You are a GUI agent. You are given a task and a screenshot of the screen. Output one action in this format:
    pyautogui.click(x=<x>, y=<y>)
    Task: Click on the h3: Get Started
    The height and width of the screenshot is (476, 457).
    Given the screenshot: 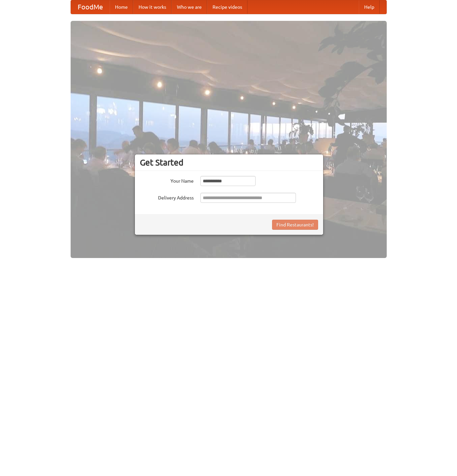 What is the action you would take?
    pyautogui.click(x=229, y=162)
    